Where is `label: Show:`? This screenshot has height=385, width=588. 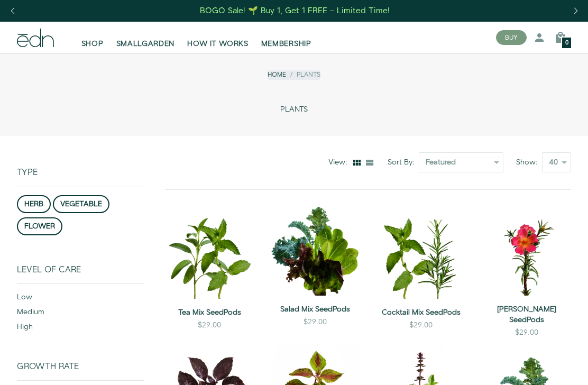 label: Show: is located at coordinates (529, 162).